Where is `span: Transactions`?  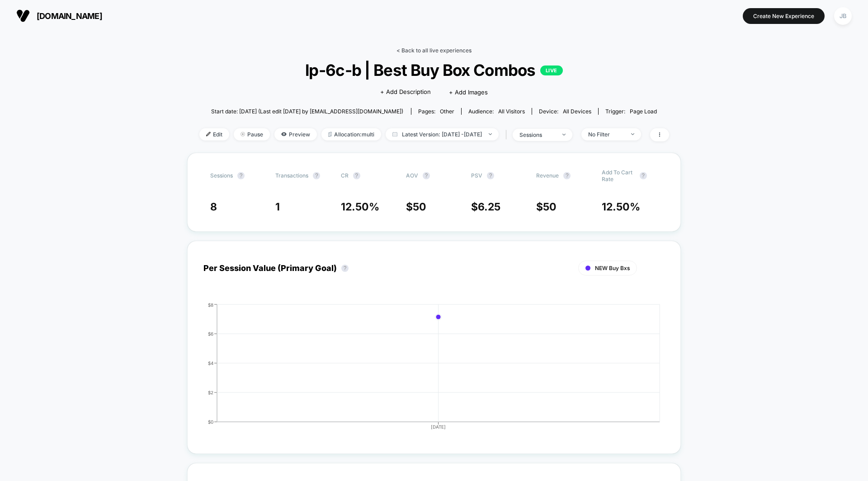
span: Transactions is located at coordinates (292, 176).